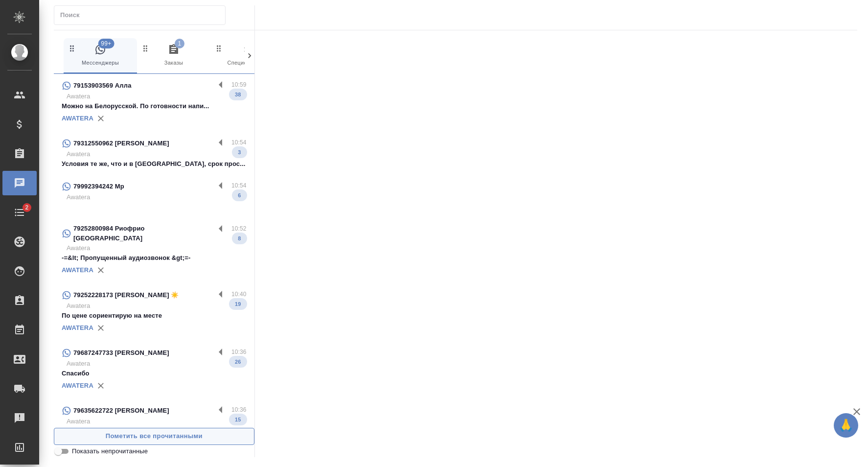  Describe the element at coordinates (20, 212) in the screenshot. I see `a: 2` at that location.